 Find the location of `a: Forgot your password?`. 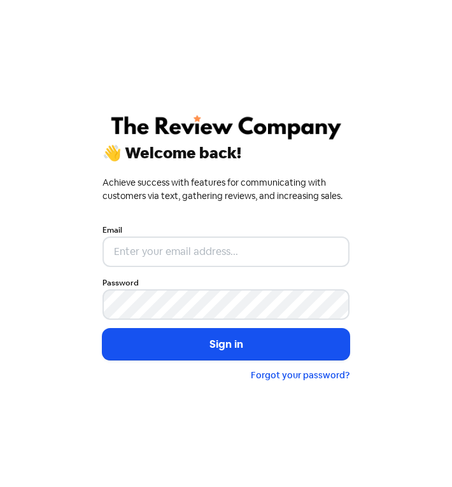

a: Forgot your password? is located at coordinates (300, 375).